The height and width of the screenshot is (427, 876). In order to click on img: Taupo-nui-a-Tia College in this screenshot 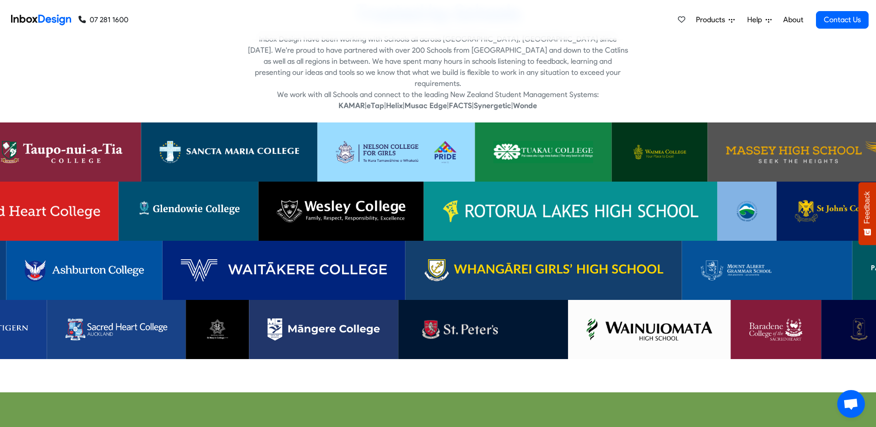, I will do `click(61, 152)`.